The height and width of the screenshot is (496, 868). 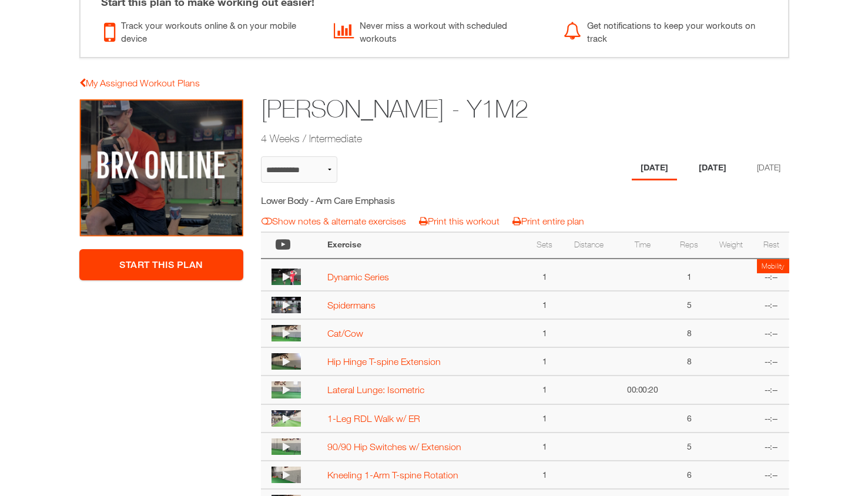 I want to click on th: Reps, so click(x=689, y=245).